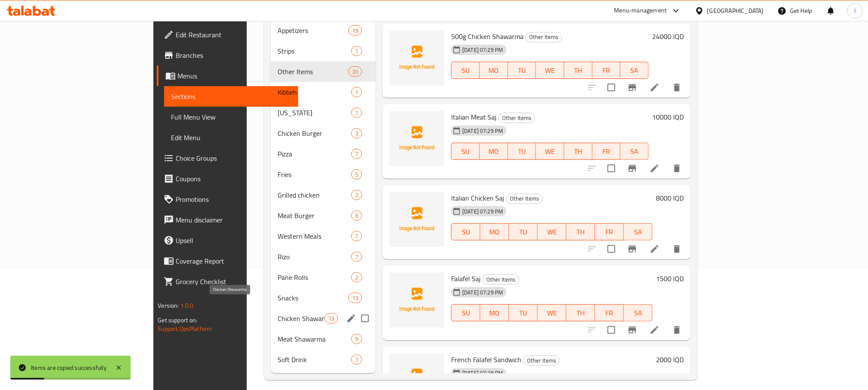 The width and height of the screenshot is (868, 390). Describe the element at coordinates (227, 261) in the screenshot. I see `a: Coverage Report` at that location.